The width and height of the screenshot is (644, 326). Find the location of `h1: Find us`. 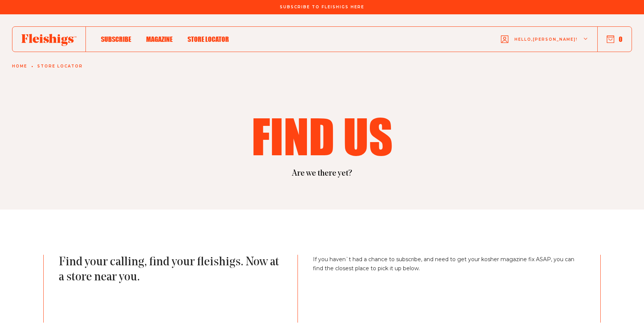

h1: Find us is located at coordinates (322, 136).